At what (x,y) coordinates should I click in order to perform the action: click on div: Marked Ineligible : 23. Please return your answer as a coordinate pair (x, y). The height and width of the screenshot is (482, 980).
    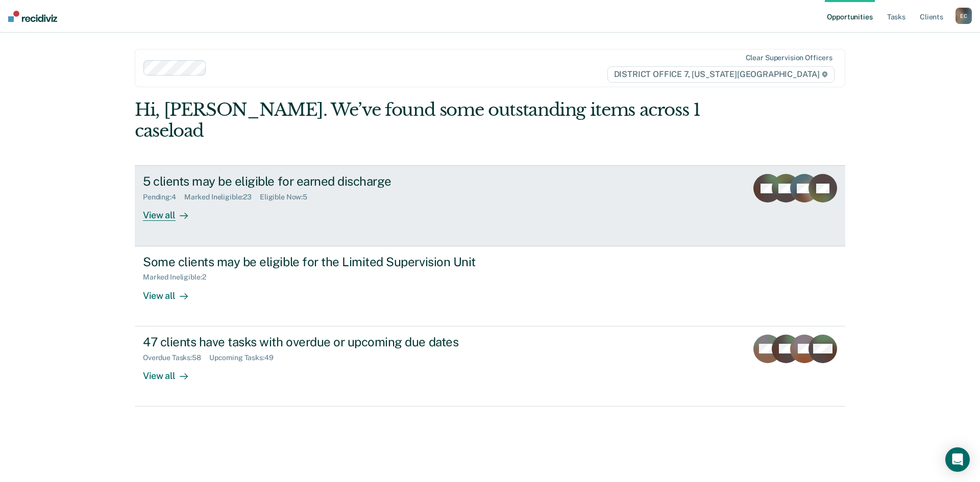
    Looking at the image, I should click on (222, 197).